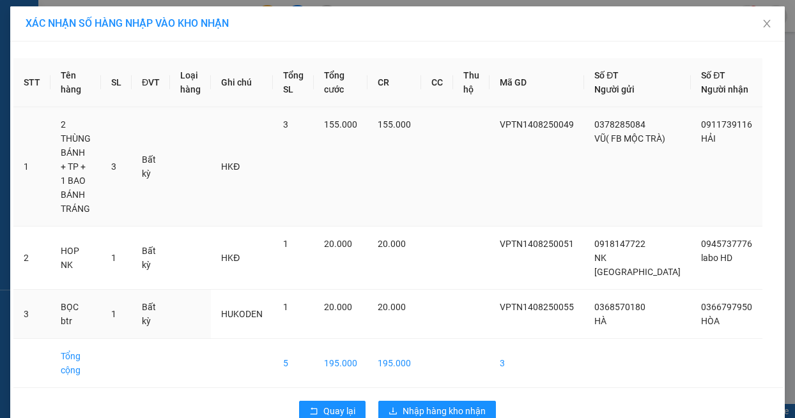 The width and height of the screenshot is (795, 418). I want to click on th: STT, so click(32, 82).